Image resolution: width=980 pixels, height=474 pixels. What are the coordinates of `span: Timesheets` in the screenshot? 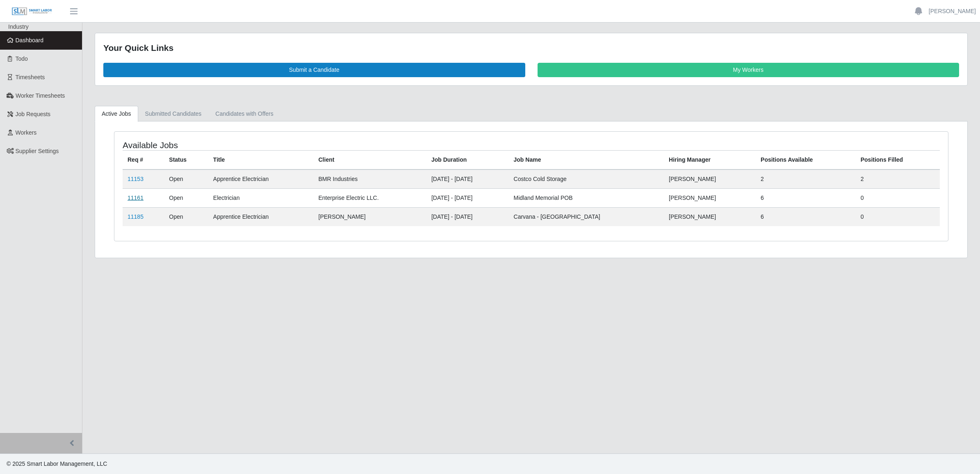 It's located at (31, 77).